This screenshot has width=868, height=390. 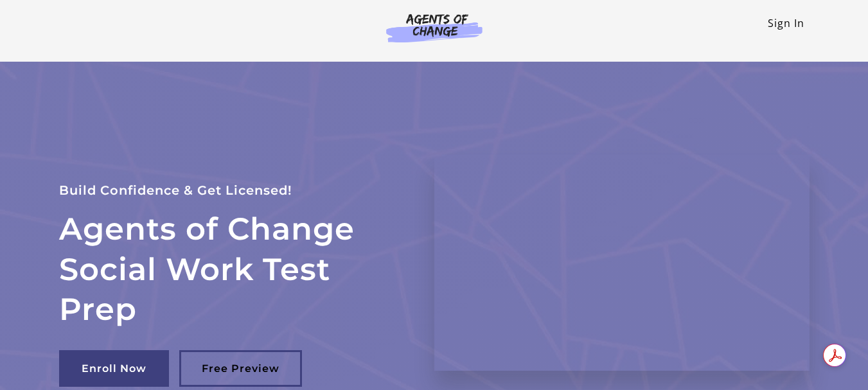 What do you see at coordinates (240, 368) in the screenshot?
I see `a: Free Preview` at bounding box center [240, 368].